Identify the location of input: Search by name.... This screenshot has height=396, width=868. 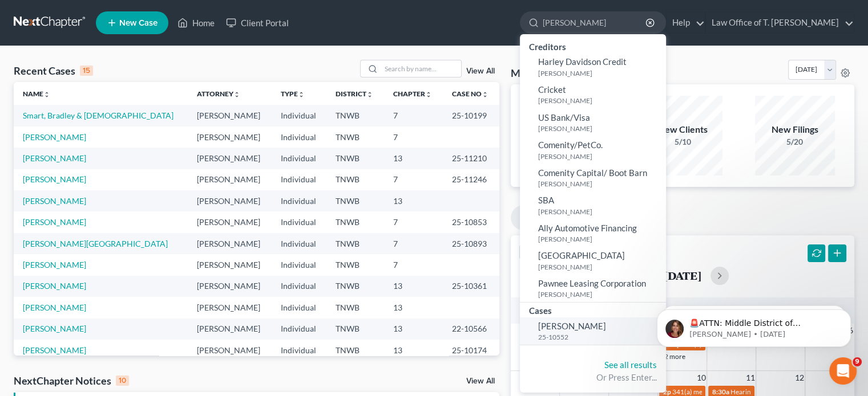
(595, 22).